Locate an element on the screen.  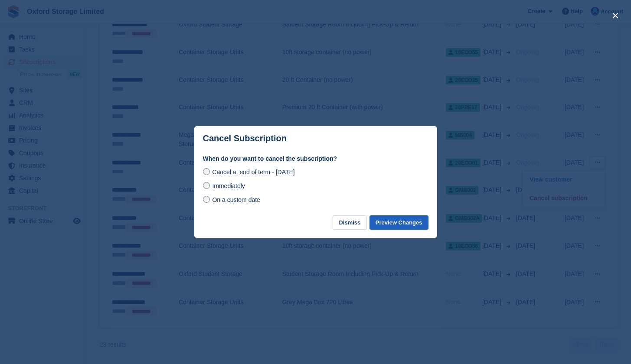
button: close is located at coordinates (615, 16).